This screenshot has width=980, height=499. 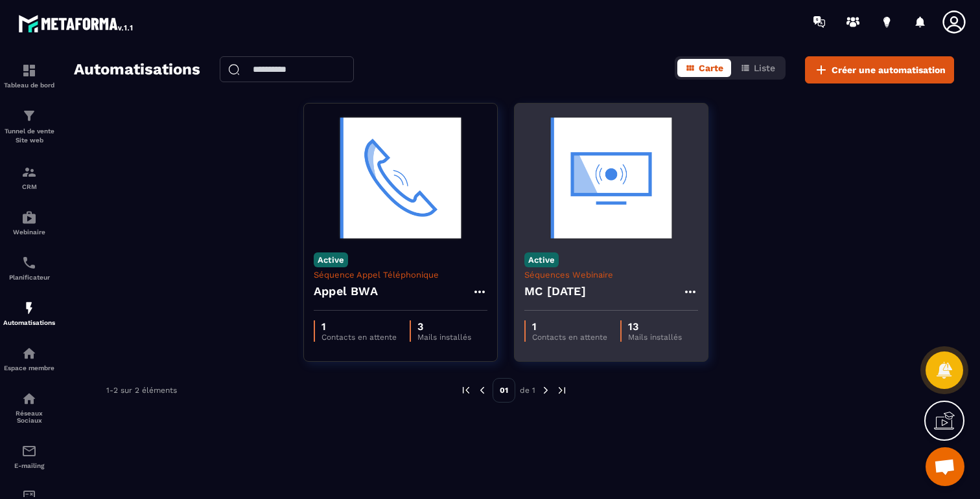 What do you see at coordinates (444, 327) in the screenshot?
I see `p: 3` at bounding box center [444, 327].